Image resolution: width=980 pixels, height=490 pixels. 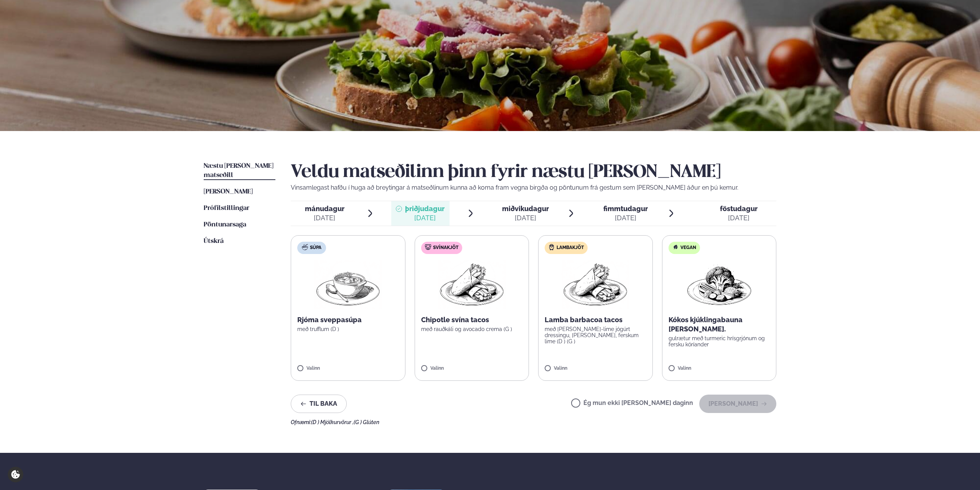 What do you see at coordinates (348, 320) in the screenshot?
I see `p: Rjóma sveppasúpa` at bounding box center [348, 320].